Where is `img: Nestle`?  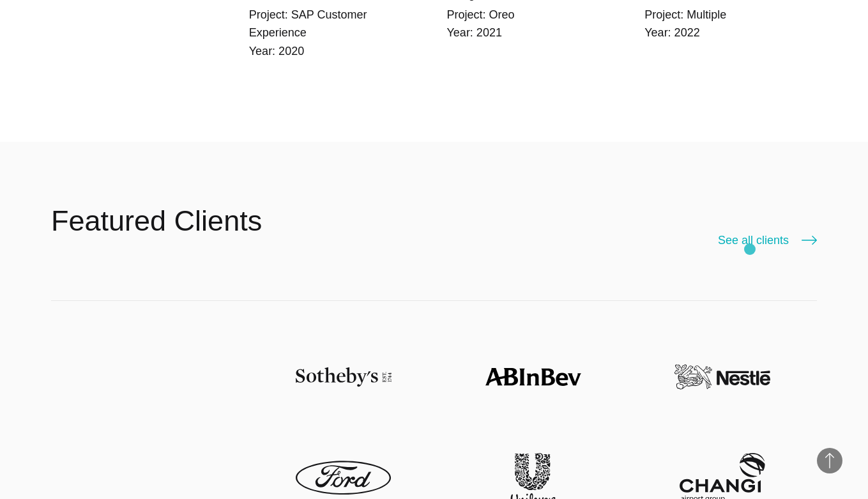
img: Nestle is located at coordinates (723, 377).